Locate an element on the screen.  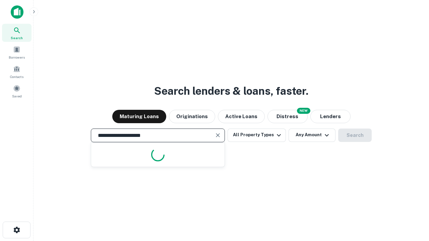
a: Contacts is located at coordinates (17, 72).